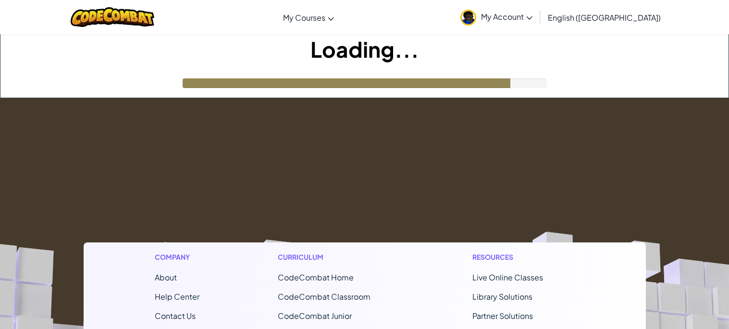 This screenshot has width=729, height=329. I want to click on h1: Curriculum, so click(336, 257).